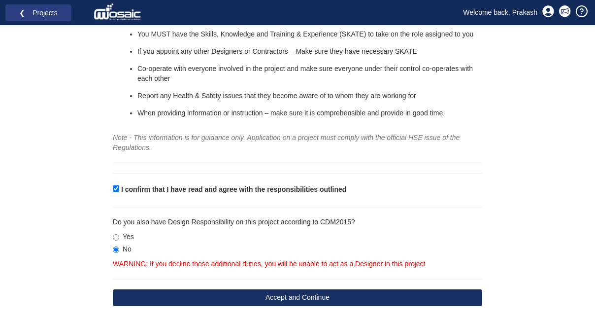 This screenshot has height=319, width=595. Describe the element at coordinates (310, 52) in the screenshot. I see `li: If you appoint any other Designers or Contractors – Make sure they have necessary SKATE` at that location.